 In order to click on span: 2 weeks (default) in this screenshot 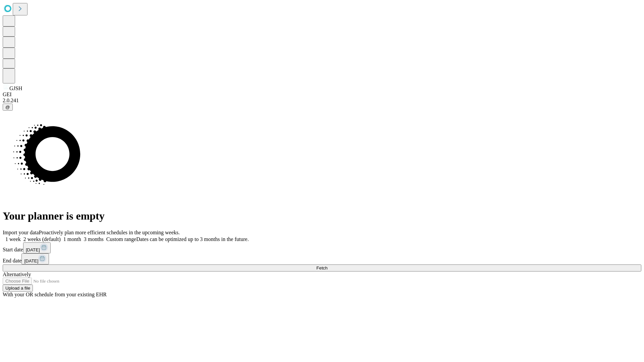, I will do `click(42, 239)`.